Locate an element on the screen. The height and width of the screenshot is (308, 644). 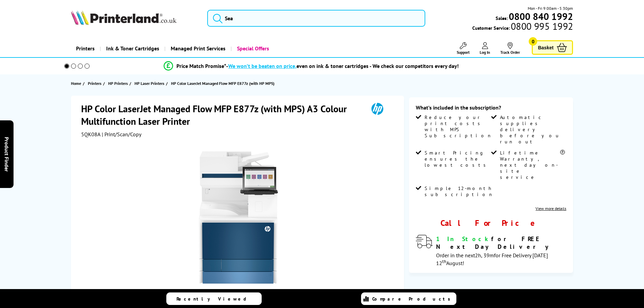
img: Printerland Logo is located at coordinates (124, 17).